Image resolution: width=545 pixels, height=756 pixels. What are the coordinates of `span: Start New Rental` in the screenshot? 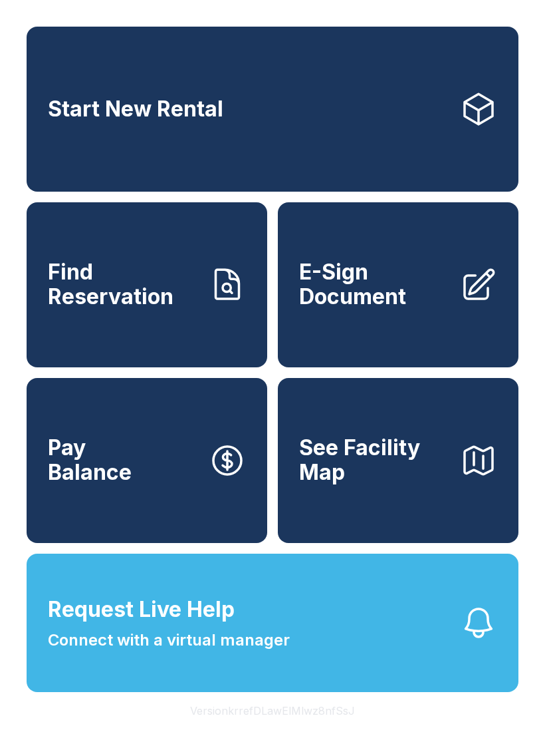 It's located at (135, 109).